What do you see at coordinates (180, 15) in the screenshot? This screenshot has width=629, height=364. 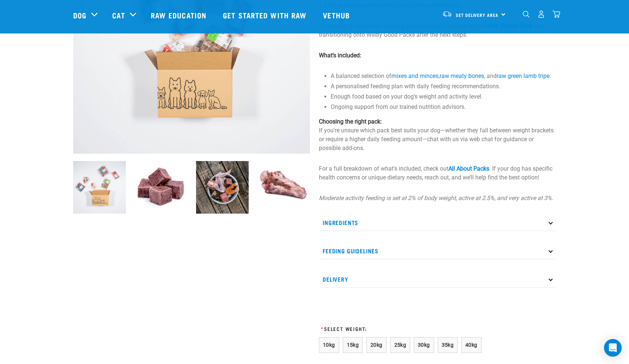 I see `a: Raw Education` at bounding box center [180, 15].